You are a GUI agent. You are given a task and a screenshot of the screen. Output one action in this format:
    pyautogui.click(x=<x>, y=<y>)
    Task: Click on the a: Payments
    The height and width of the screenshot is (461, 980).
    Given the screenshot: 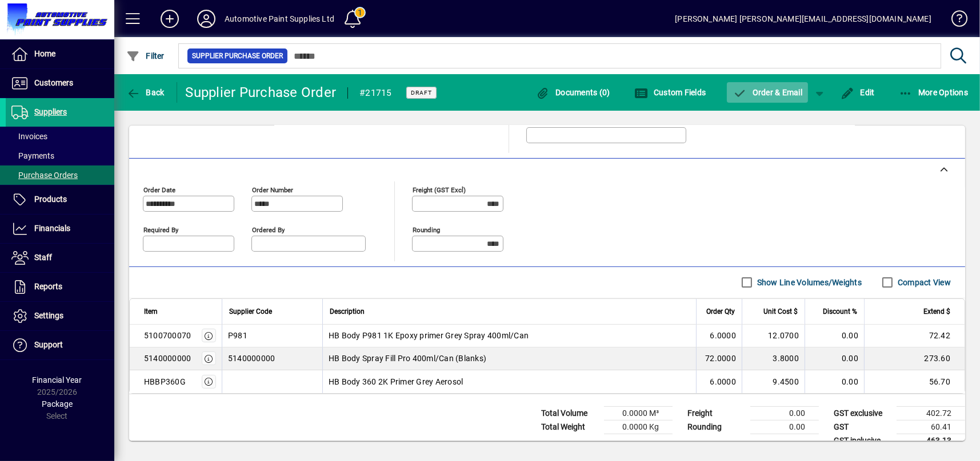 What is the action you would take?
    pyautogui.click(x=60, y=156)
    